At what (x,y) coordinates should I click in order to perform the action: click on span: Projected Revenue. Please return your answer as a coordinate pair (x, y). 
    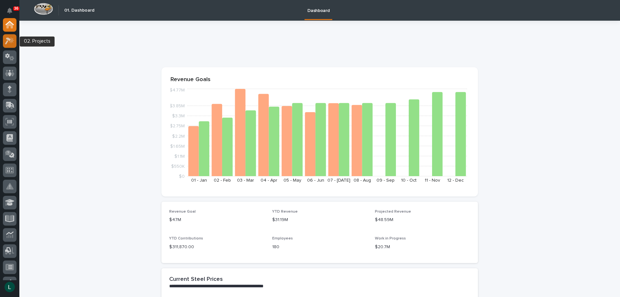
    Looking at the image, I should click on (393, 211).